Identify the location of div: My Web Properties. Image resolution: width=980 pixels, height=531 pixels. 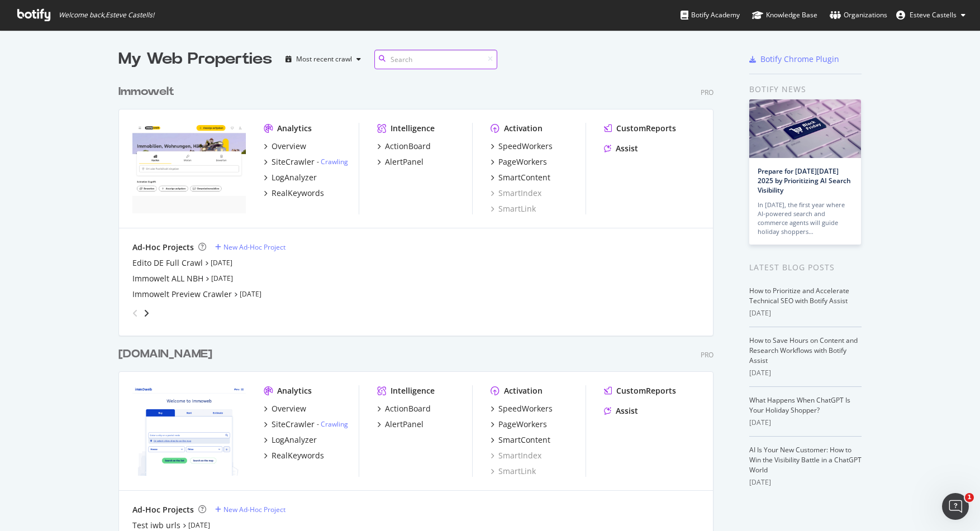
(195, 59).